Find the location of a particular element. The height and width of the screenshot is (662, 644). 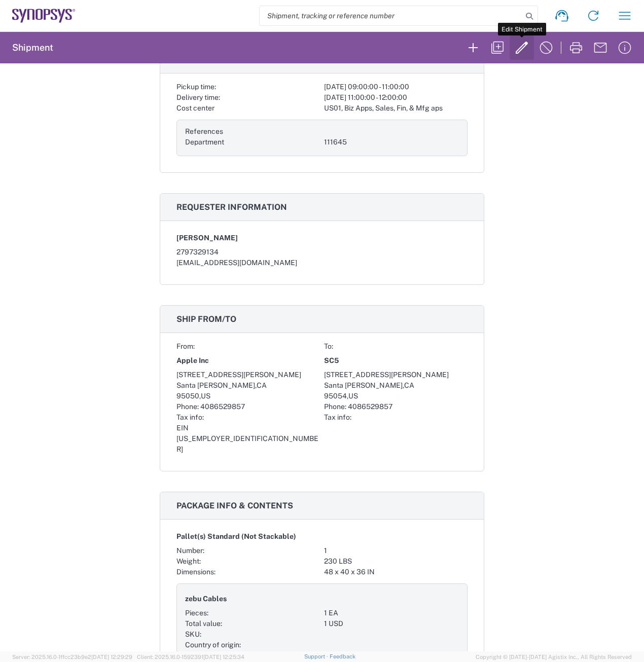

span: References is located at coordinates (204, 131).